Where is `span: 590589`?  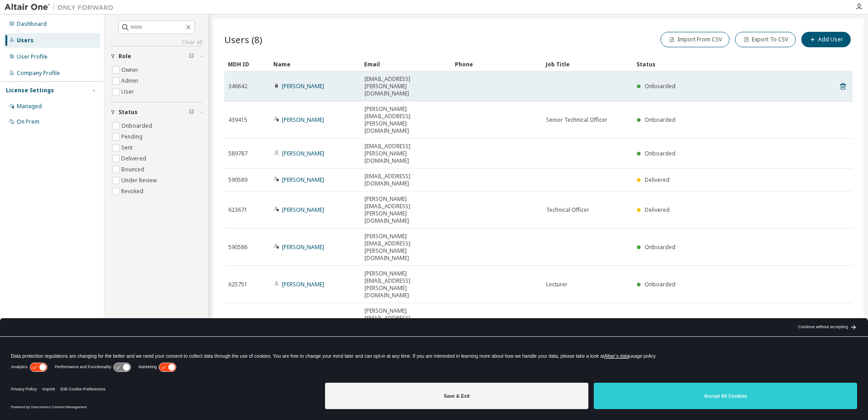 span: 590589 is located at coordinates (238, 180).